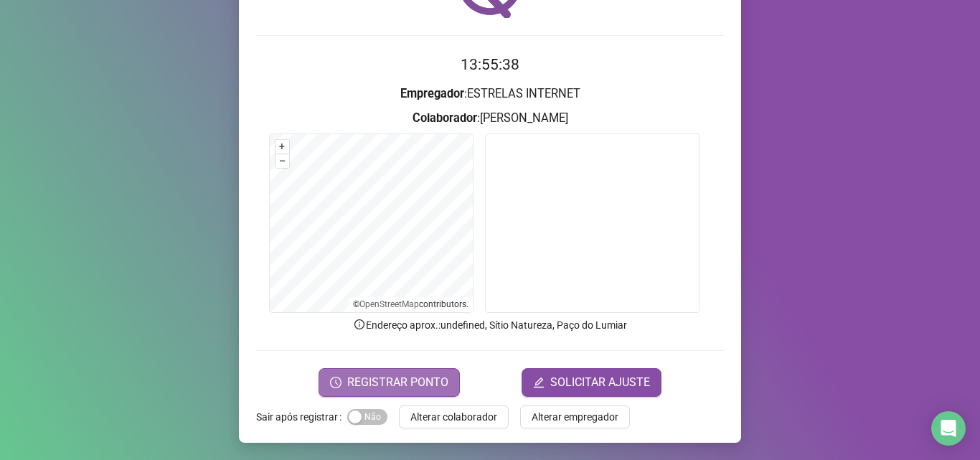 Image resolution: width=980 pixels, height=460 pixels. I want to click on span: clock-circle, so click(336, 382).